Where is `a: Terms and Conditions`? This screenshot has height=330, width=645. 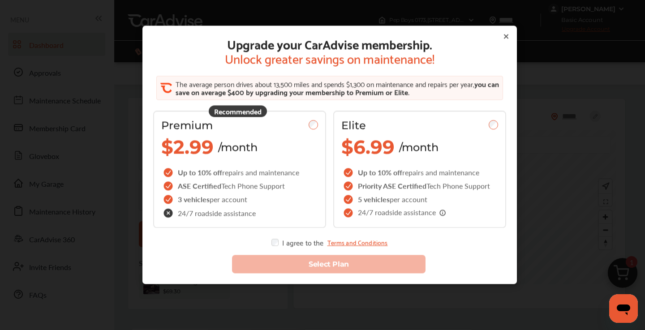
a: Terms and Conditions is located at coordinates (357, 242).